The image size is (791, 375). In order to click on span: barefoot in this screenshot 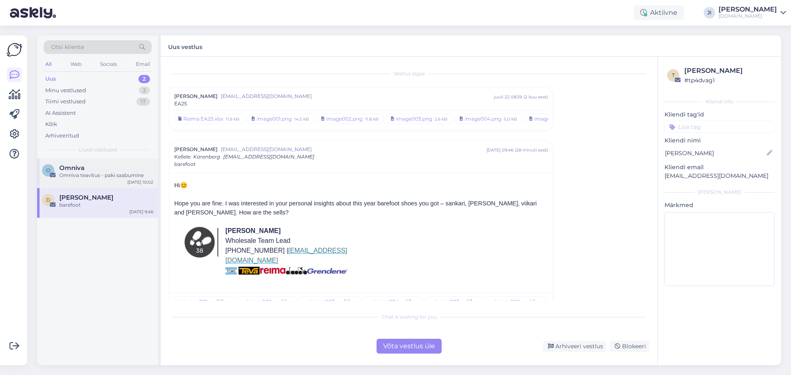, I will do `click(185, 164)`.